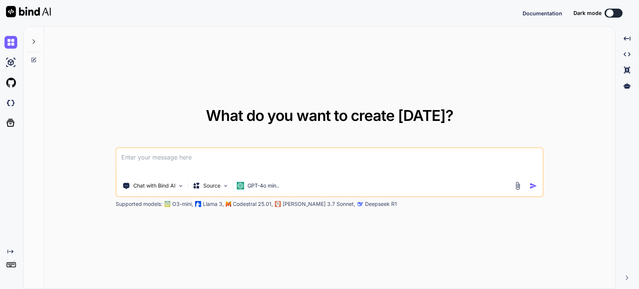 The width and height of the screenshot is (639, 289). Describe the element at coordinates (226, 186) in the screenshot. I see `img: Pick Models` at that location.